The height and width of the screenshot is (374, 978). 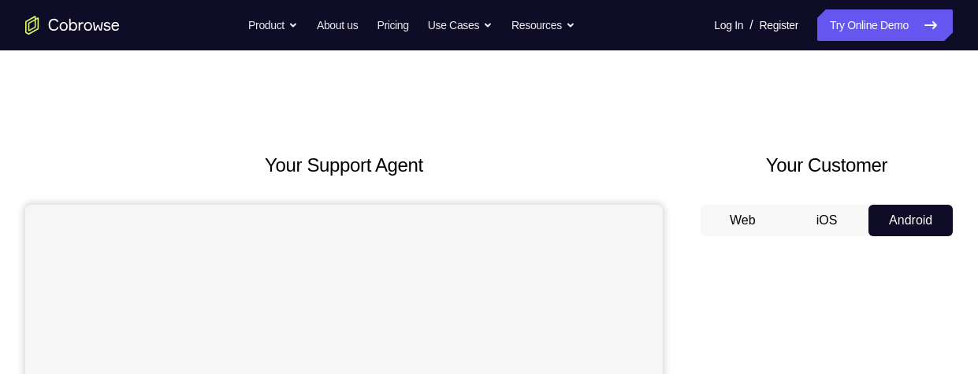 I want to click on a: Go to the home page, so click(x=73, y=25).